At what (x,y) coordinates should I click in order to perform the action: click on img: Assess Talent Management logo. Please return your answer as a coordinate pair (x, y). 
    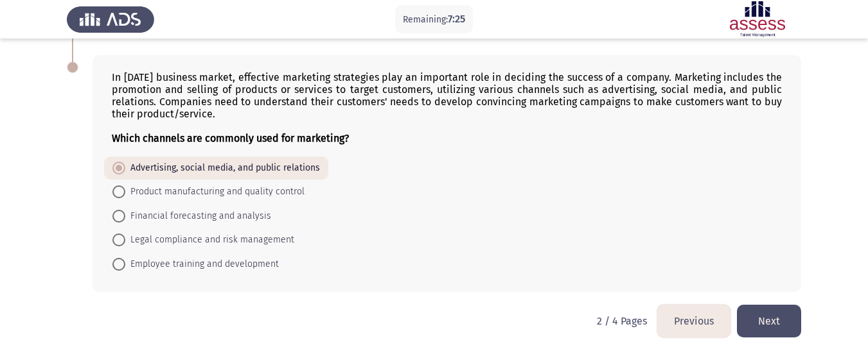
    Looking at the image, I should click on (110, 19).